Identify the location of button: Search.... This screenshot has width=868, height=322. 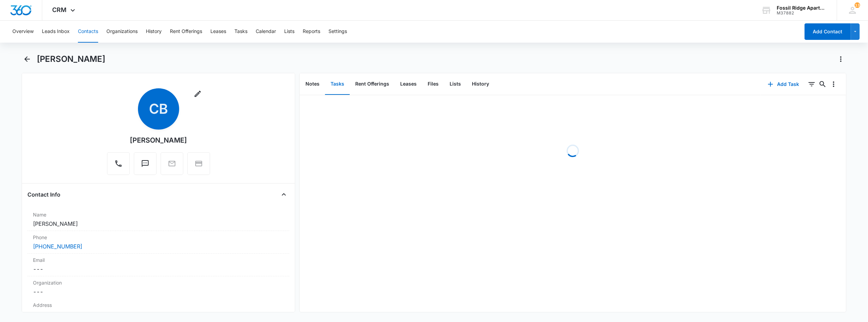
(823, 85).